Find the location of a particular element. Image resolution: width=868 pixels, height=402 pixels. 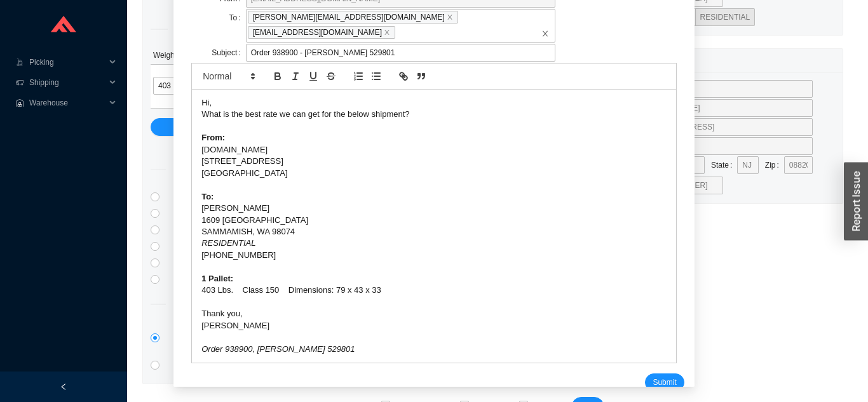

span: Warehouse is located at coordinates (67, 103).